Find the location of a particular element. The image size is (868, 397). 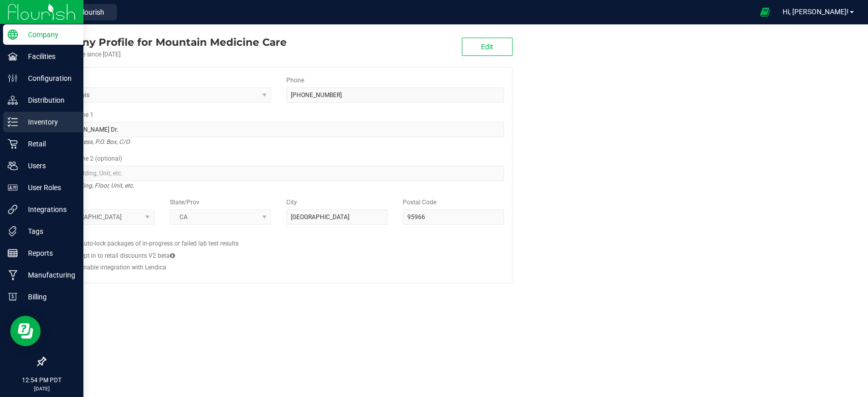

p: Inventory is located at coordinates (49, 122).